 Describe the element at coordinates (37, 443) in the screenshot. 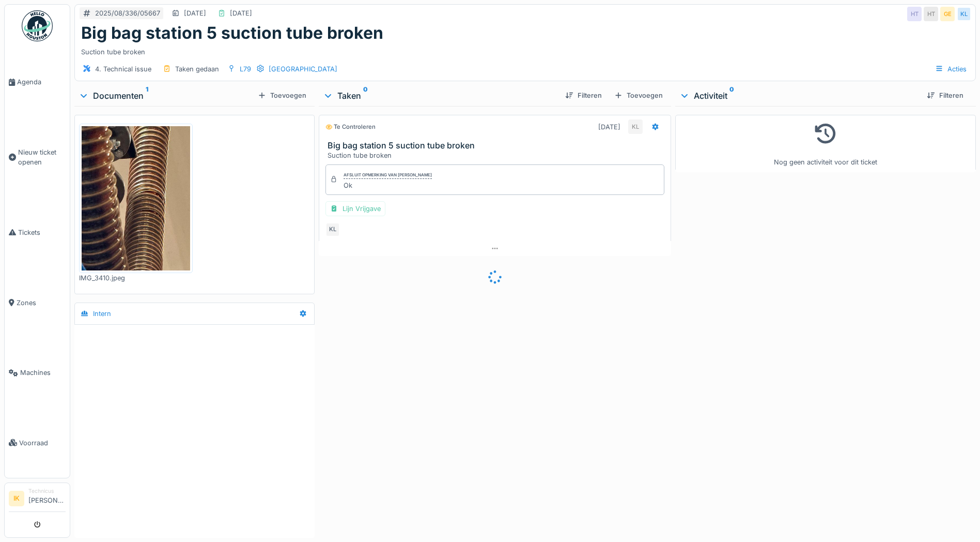

I see `a: Voorraad` at that location.